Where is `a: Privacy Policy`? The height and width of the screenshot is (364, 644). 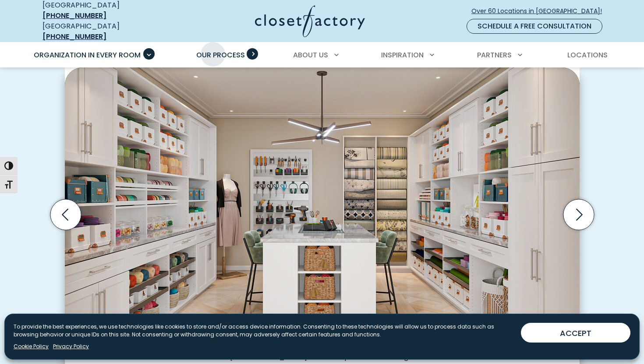
a: Privacy Policy is located at coordinates (71, 347).